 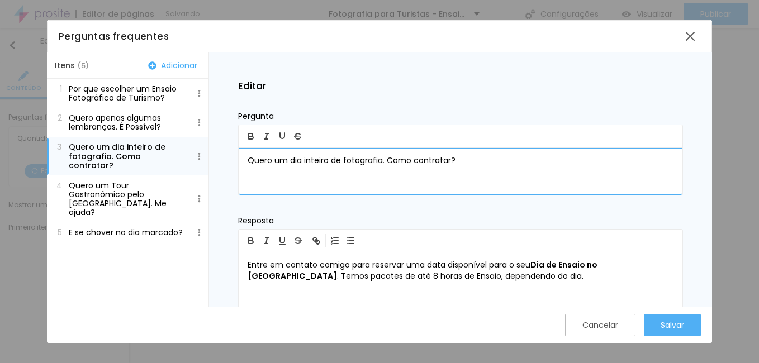 What do you see at coordinates (173, 65) in the screenshot?
I see `button: Adicionar` at bounding box center [173, 65].